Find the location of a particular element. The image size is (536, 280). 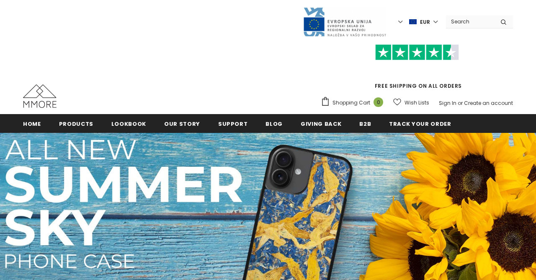

a: Sign In is located at coordinates (448, 103).